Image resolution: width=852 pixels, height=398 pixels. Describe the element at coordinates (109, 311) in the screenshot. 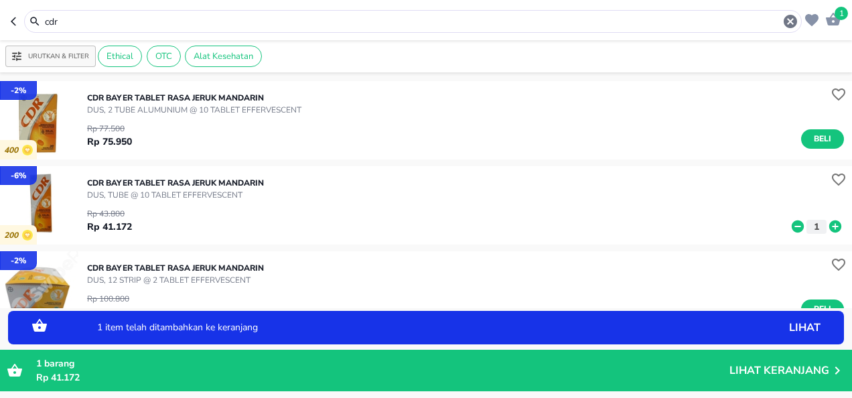

I see `p: Rp 98.784` at that location.